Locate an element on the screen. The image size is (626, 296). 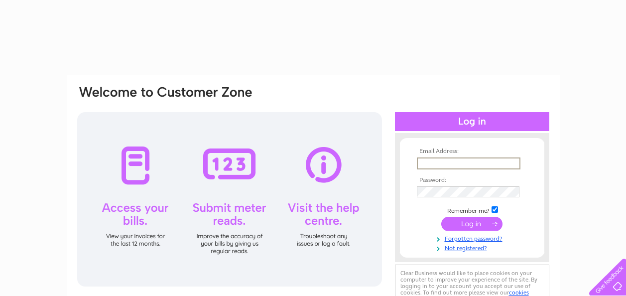
td: Remember me? is located at coordinates (472, 210).